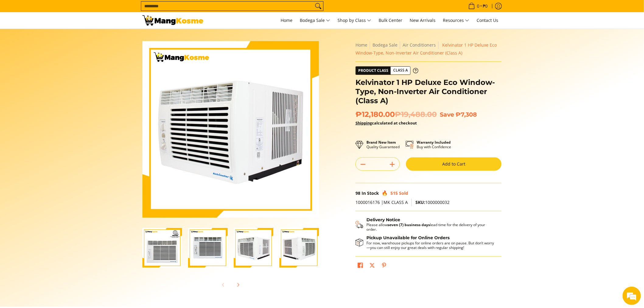  Describe the element at coordinates (390, 20) in the screenshot. I see `a: Bulk Center` at that location.